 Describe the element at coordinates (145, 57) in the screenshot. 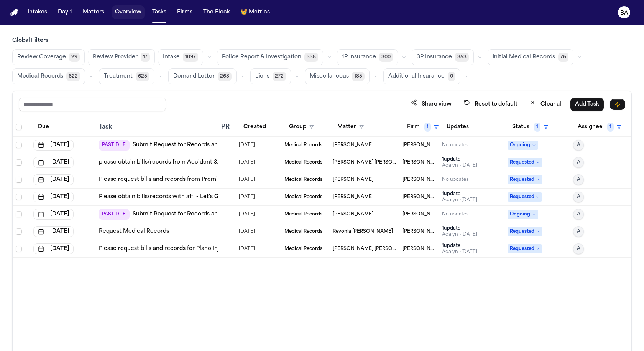

I see `span: 17` at that location.